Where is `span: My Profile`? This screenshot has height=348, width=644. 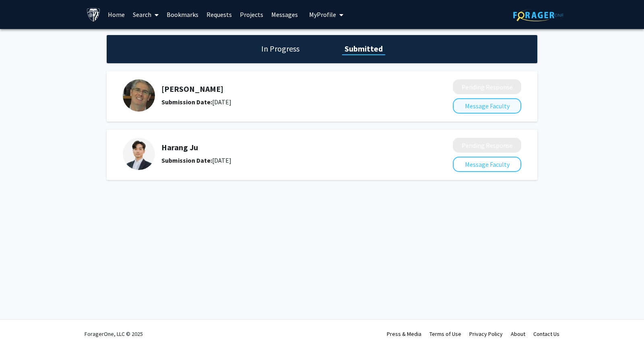
span: My Profile is located at coordinates (323, 15).